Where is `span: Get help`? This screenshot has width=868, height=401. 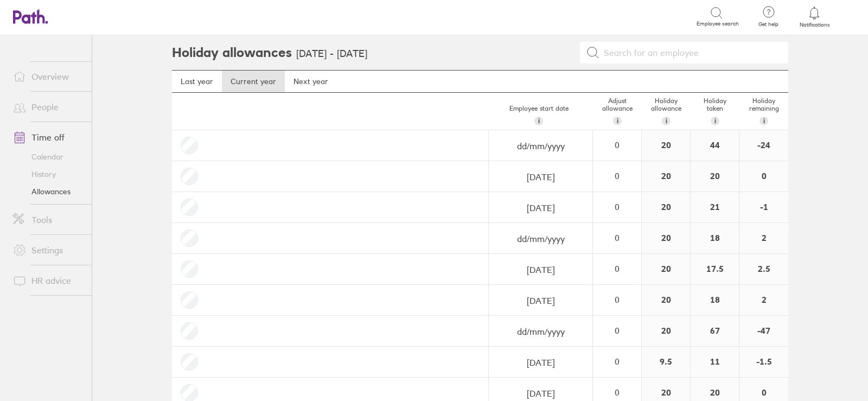
span: Get help is located at coordinates (769, 24).